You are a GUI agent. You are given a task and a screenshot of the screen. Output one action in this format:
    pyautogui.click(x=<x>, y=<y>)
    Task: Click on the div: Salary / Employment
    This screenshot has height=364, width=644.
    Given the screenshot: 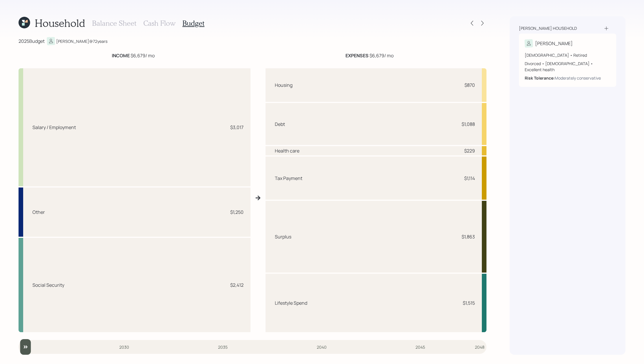 What is the action you would take?
    pyautogui.click(x=54, y=127)
    